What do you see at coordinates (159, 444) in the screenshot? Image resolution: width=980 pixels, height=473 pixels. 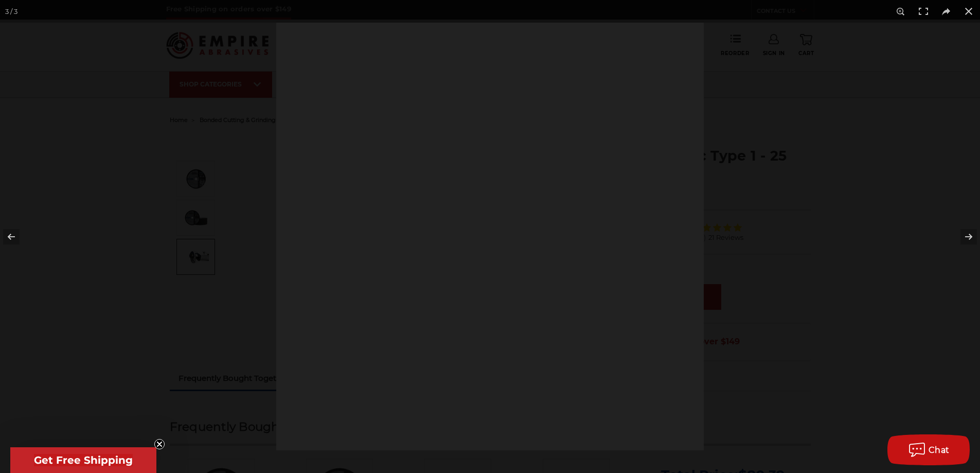 I see `button: Close teaser` at bounding box center [159, 444].